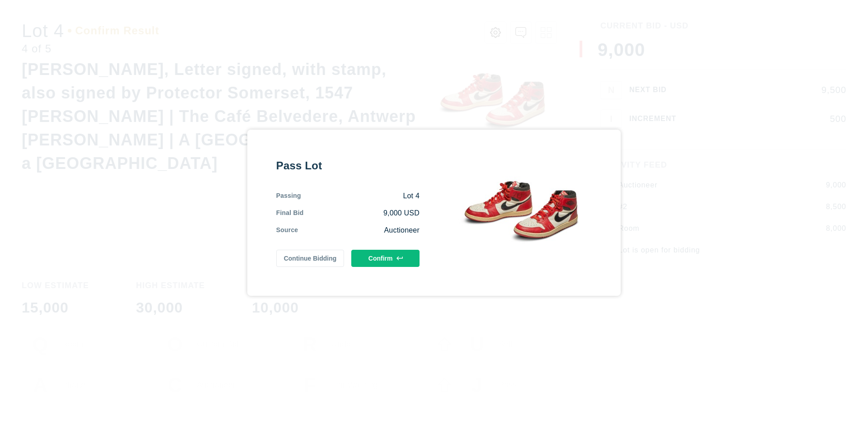 The image size is (868, 425). What do you see at coordinates (347, 166) in the screenshot?
I see `div: Pass Lot` at bounding box center [347, 166].